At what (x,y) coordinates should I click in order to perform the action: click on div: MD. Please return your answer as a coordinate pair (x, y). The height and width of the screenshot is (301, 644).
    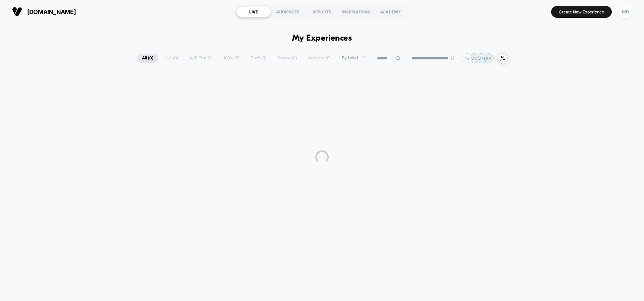
    Looking at the image, I should click on (625, 12).